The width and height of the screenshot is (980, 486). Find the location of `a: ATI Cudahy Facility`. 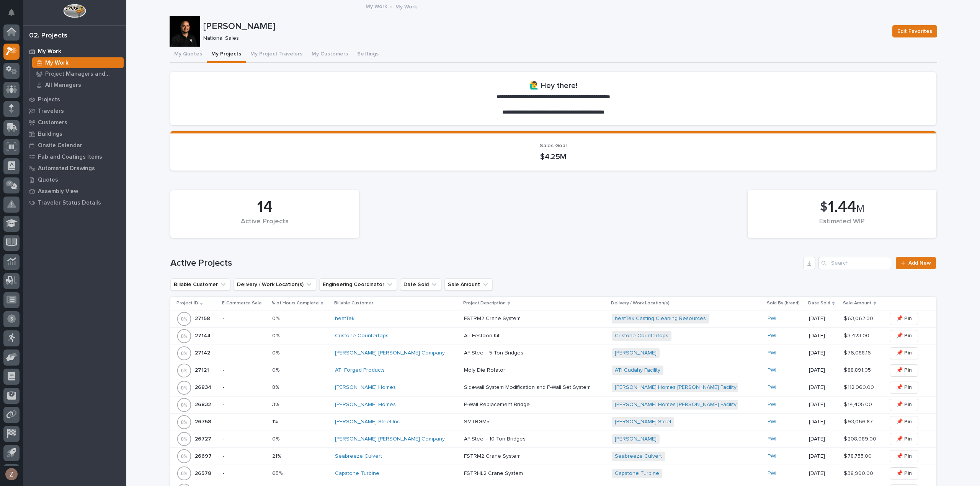

a: ATI Cudahy Facility is located at coordinates (638, 370).